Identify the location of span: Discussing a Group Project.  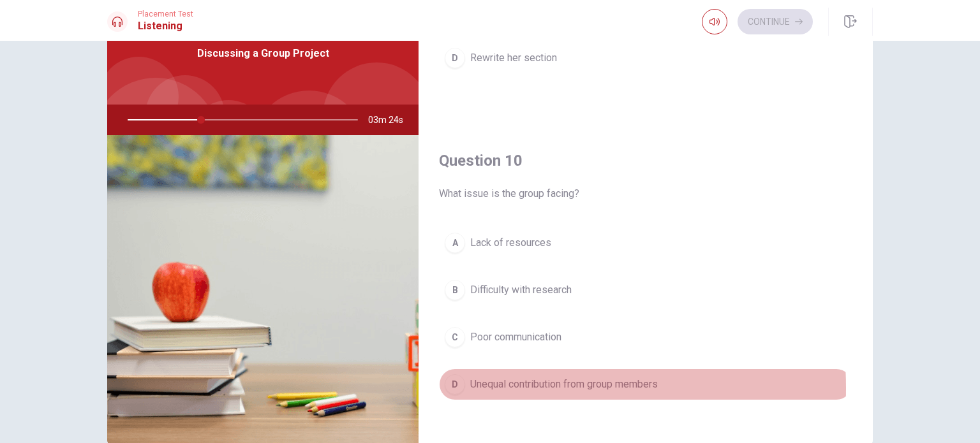
(263, 54).